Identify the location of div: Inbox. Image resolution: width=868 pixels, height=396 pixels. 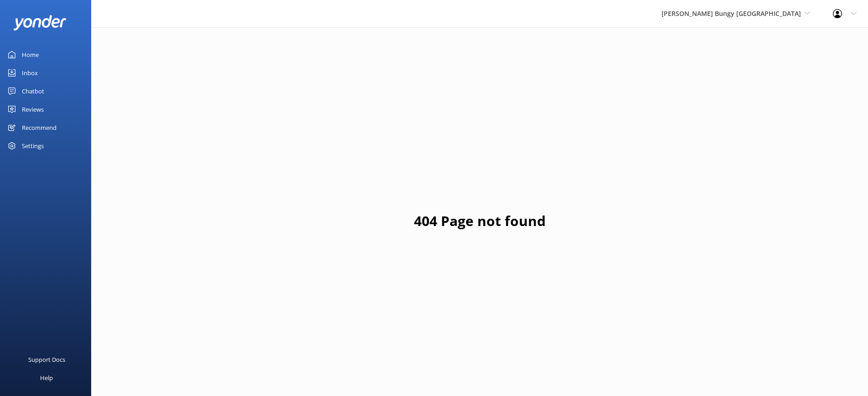
(30, 73).